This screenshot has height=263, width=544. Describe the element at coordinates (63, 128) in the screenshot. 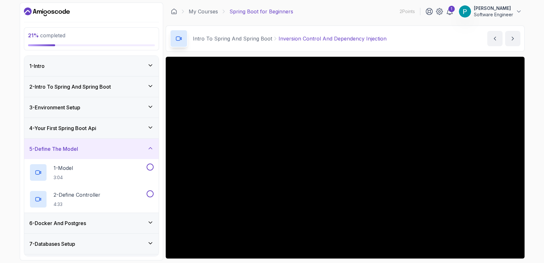

I see `h3: 4 - Your First Spring Boot Api` at that location.